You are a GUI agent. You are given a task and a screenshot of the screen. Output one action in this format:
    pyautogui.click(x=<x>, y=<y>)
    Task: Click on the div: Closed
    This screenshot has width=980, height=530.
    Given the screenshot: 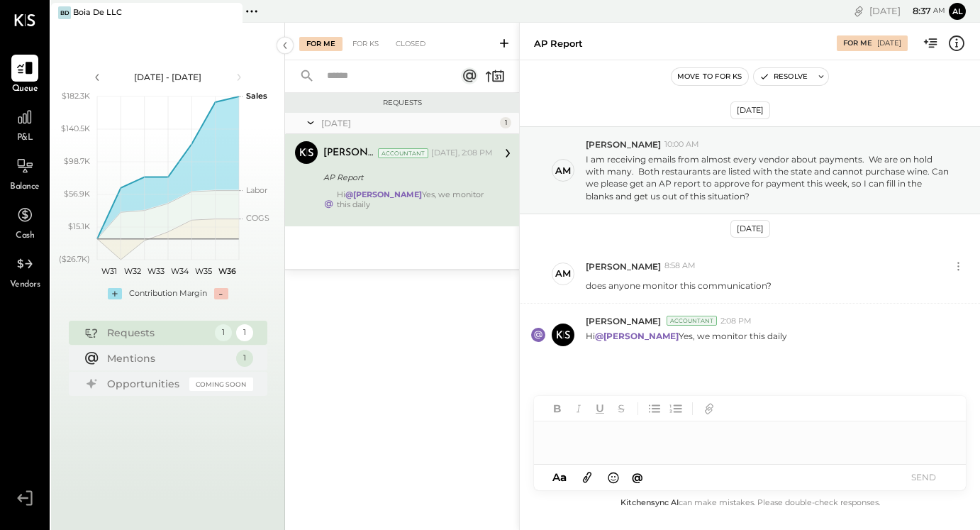 What is the action you would take?
    pyautogui.click(x=411, y=44)
    